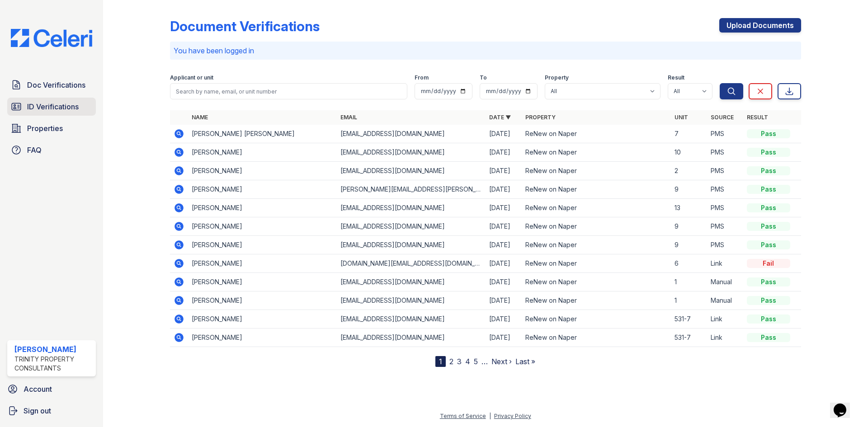 Image resolution: width=868 pixels, height=427 pixels. What do you see at coordinates (689, 171) in the screenshot?
I see `td: 2` at bounding box center [689, 171].